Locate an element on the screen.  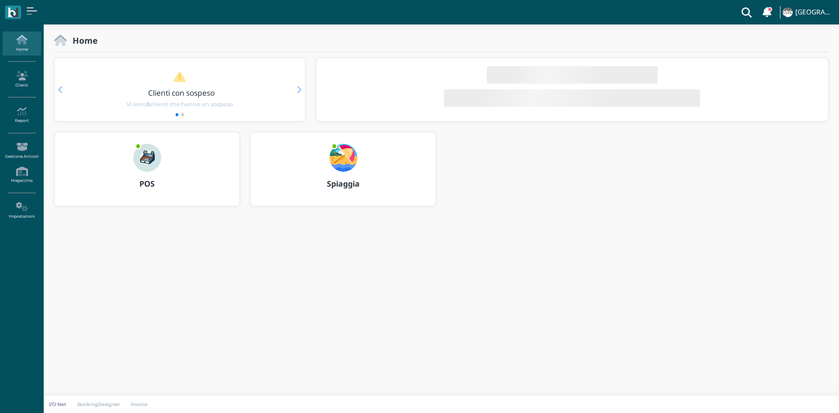
a: Home is located at coordinates (21, 43).